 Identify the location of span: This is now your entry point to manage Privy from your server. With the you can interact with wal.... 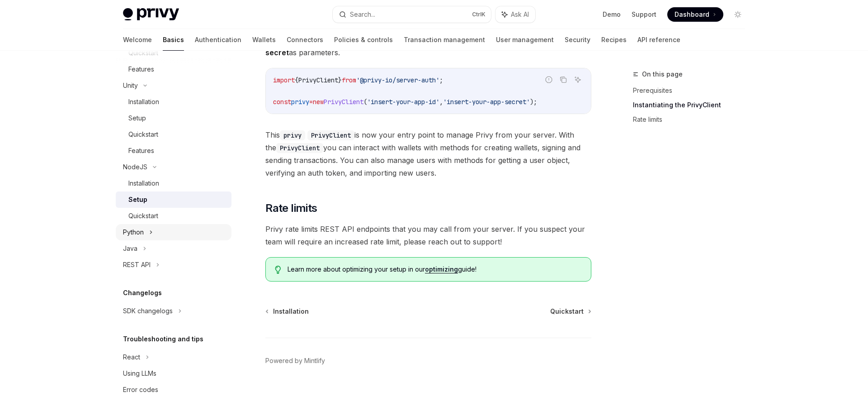
(428, 154).